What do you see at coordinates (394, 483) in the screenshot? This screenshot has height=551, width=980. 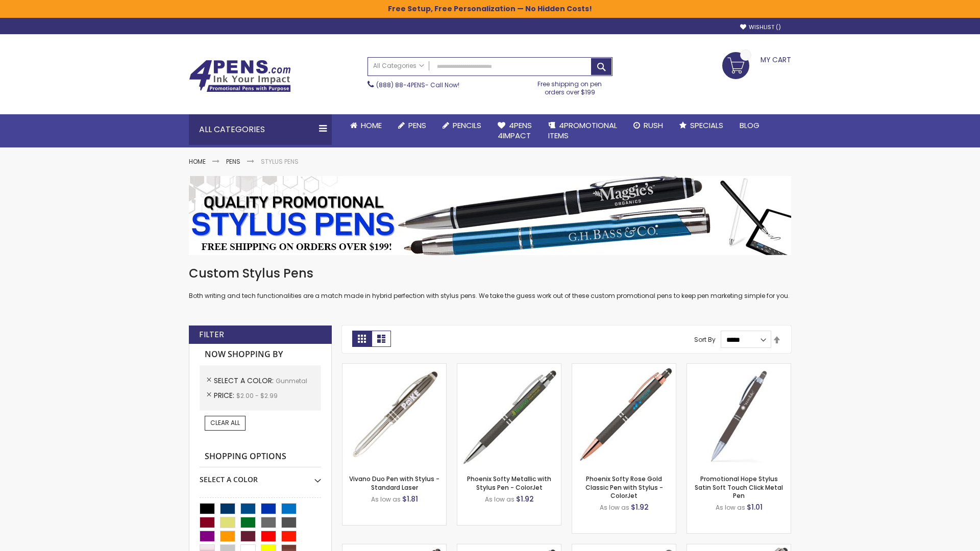 I see `a: Vivano Duo Pen with Stylus - Standard Laser` at bounding box center [394, 483].